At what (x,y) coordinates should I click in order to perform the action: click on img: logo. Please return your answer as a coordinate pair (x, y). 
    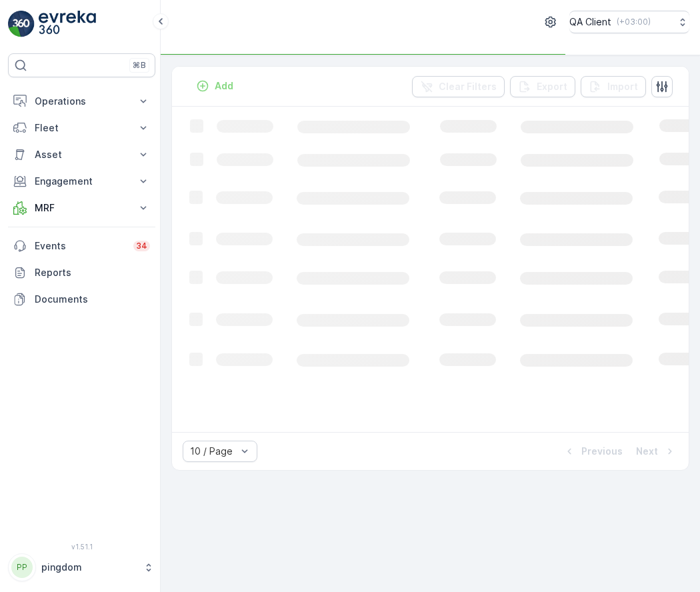
    Looking at the image, I should click on (21, 24).